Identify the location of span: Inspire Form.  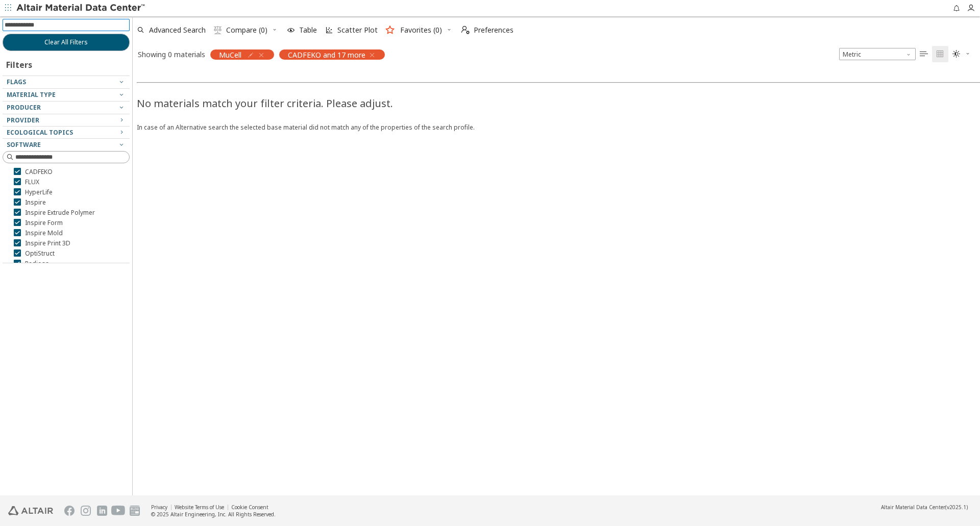
(44, 223).